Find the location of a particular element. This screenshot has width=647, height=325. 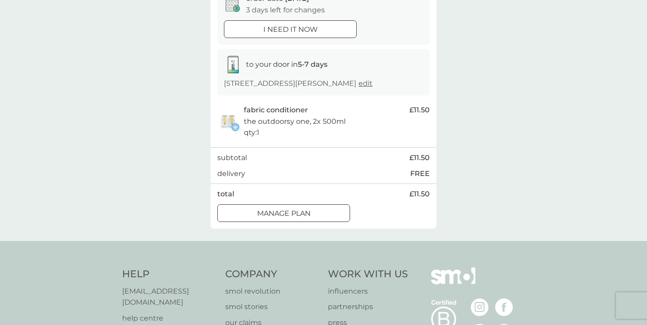

a: smol revolution is located at coordinates (272, 292).